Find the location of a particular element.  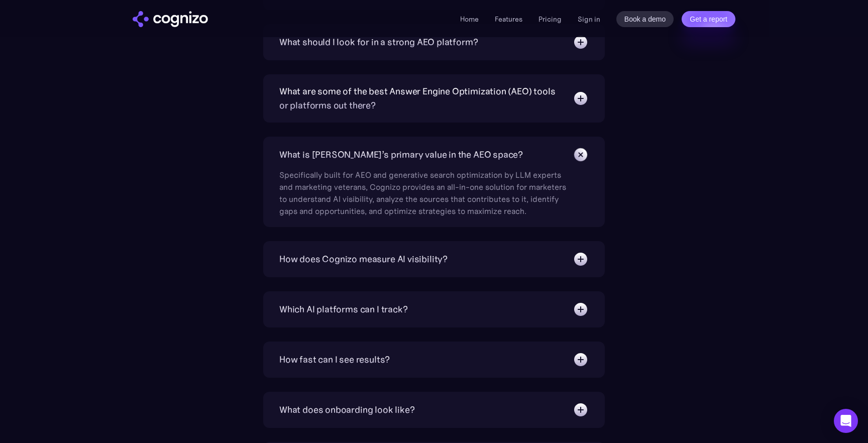

a: Pricing is located at coordinates (550, 19).